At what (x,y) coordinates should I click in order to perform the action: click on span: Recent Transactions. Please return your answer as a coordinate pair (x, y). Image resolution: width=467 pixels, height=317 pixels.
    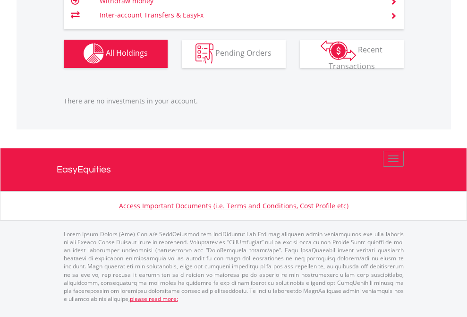
    Looking at the image, I should click on (356, 58).